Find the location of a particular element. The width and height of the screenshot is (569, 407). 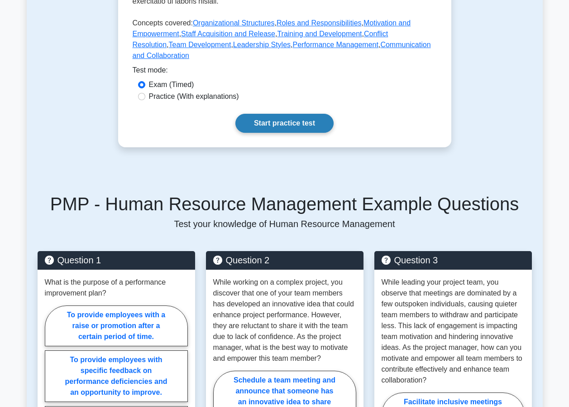

a: Leadership Styles is located at coordinates (262, 44).